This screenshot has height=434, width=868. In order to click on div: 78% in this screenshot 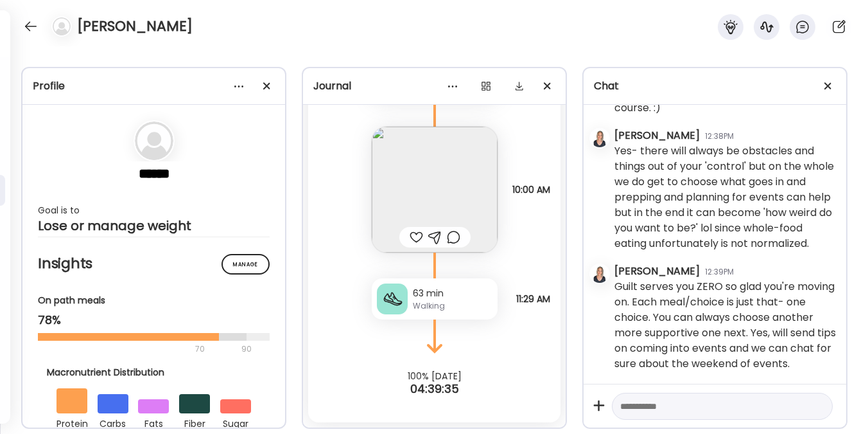, I will do `click(154, 320)`.